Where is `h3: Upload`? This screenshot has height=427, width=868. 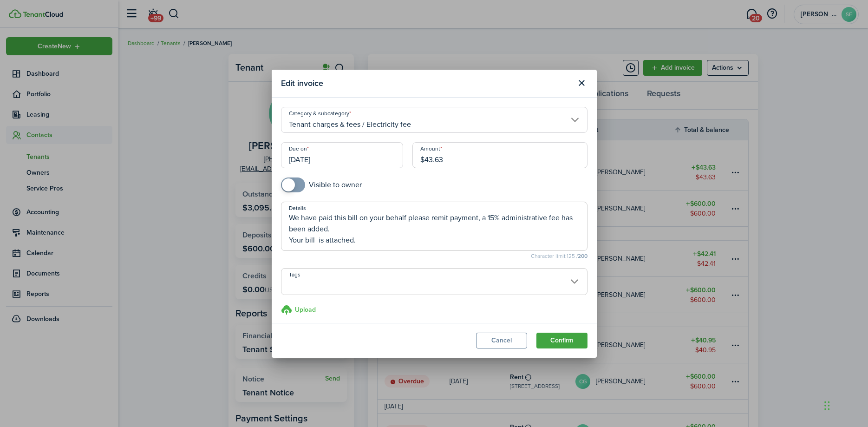 h3: Upload is located at coordinates (305, 310).